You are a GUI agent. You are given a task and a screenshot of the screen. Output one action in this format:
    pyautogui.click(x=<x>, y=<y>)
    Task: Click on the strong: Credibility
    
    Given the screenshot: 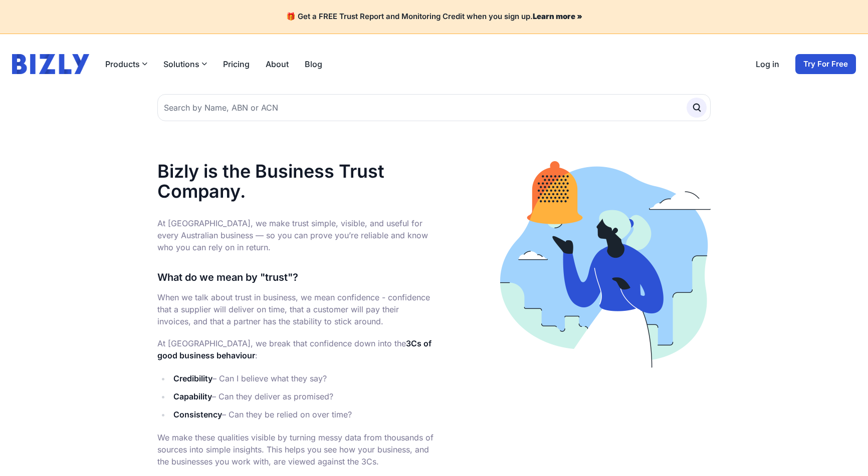 What is the action you would take?
    pyautogui.click(x=193, y=379)
    